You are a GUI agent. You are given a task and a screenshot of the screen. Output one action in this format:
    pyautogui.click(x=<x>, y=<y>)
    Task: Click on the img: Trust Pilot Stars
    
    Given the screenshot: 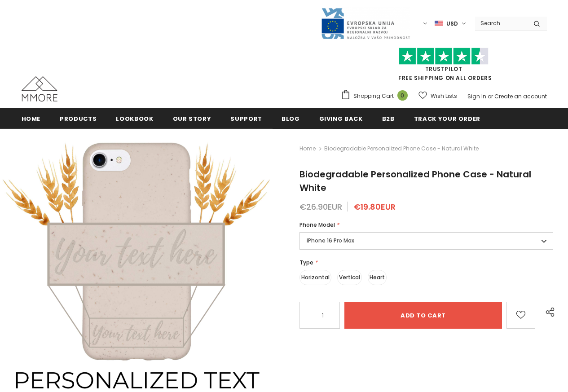 What is the action you would take?
    pyautogui.click(x=443, y=56)
    